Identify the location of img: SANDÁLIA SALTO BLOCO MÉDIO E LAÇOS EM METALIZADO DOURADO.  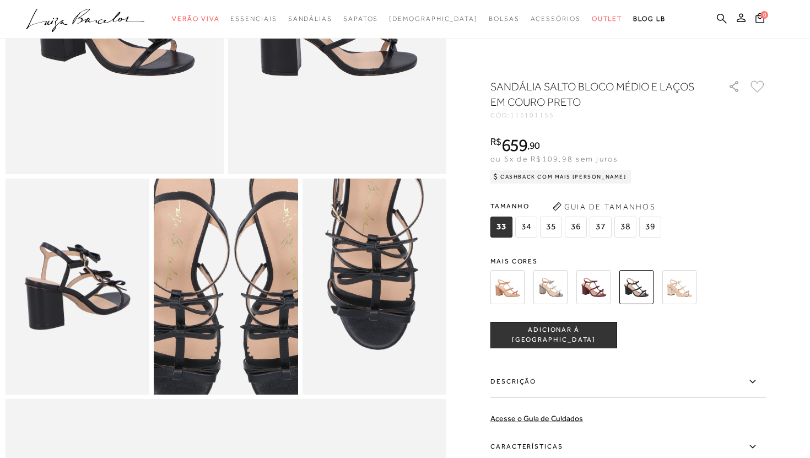
(679, 287).